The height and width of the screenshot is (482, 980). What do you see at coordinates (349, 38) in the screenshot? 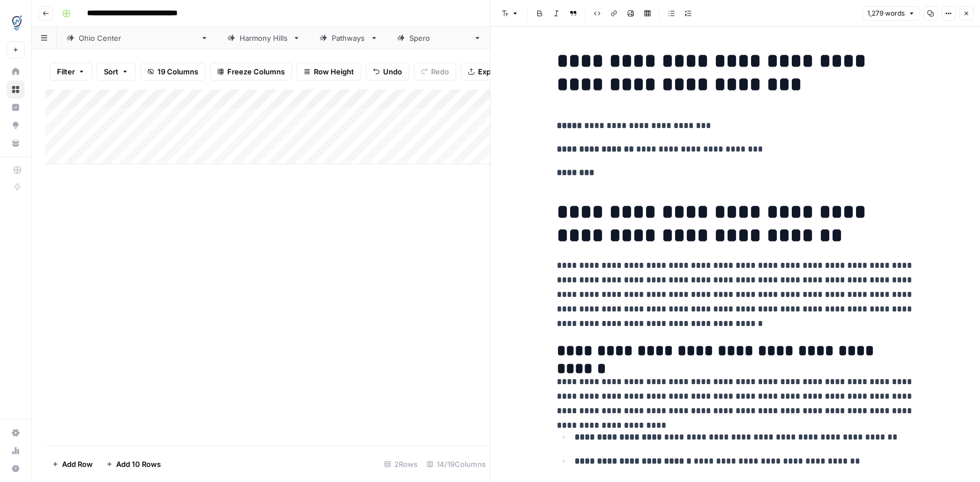
I see `div: Pathways` at bounding box center [349, 38].